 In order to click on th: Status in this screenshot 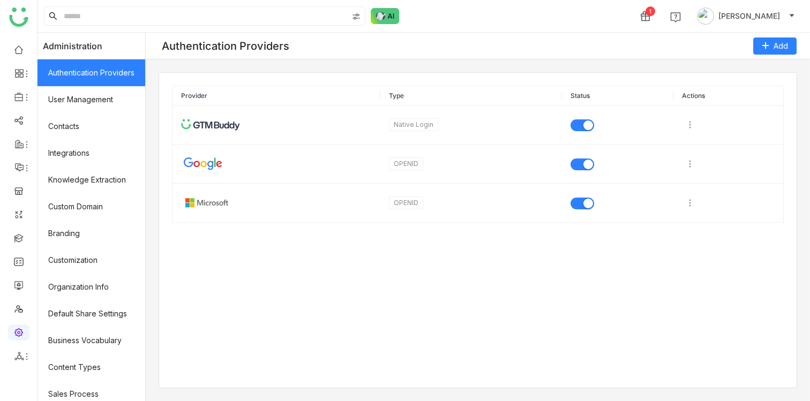, I will do `click(618, 96)`.